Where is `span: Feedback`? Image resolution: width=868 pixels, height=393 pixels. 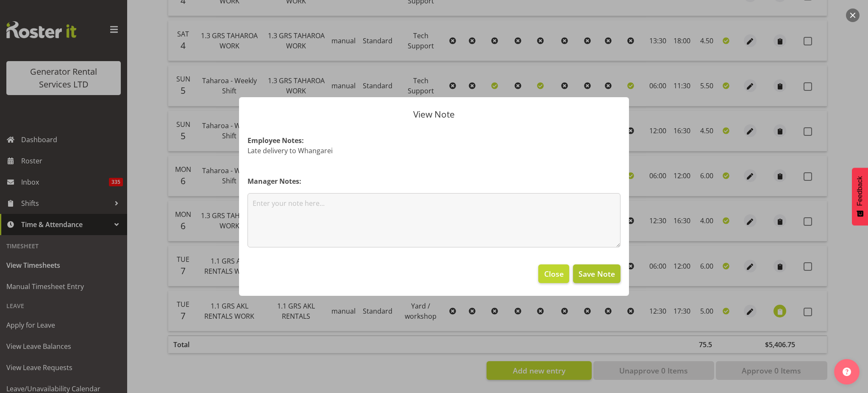 span: Feedback is located at coordinates (860, 191).